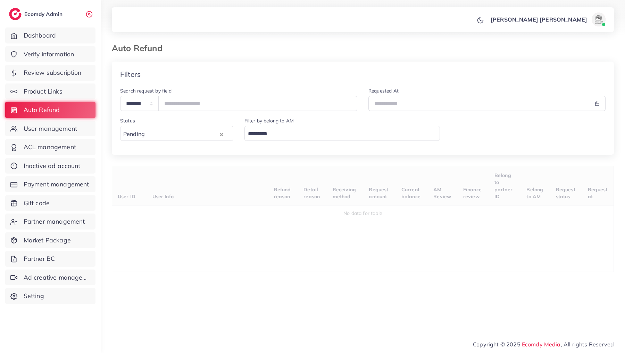  Describe the element at coordinates (42, 110) in the screenshot. I see `span: Auto Refund` at that location.